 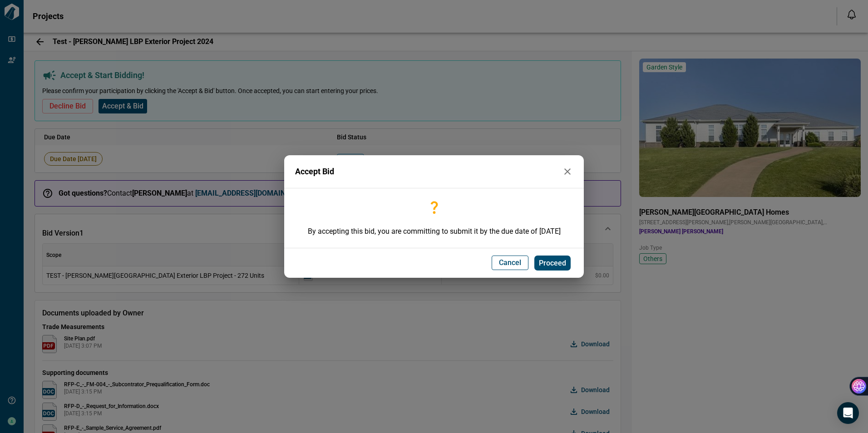 I want to click on button: Proceed, so click(x=552, y=263).